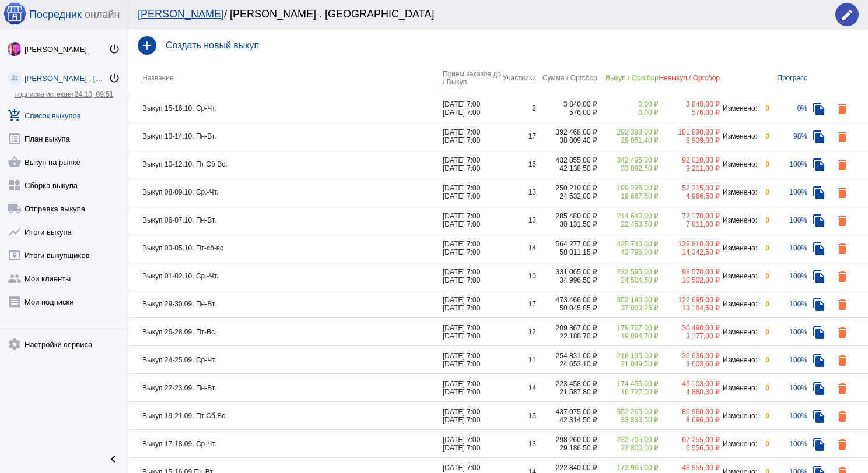 This screenshot has width=868, height=473. I want to click on div: 36 636,00 ₽, so click(689, 357).